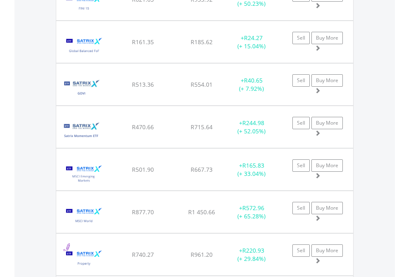  I want to click on img: TFSA.STXWDM.png, so click(84, 216).